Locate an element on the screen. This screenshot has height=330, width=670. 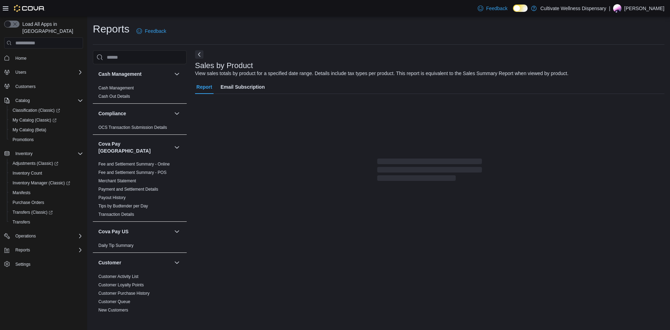
a: Purchase Orders is located at coordinates (28, 203).